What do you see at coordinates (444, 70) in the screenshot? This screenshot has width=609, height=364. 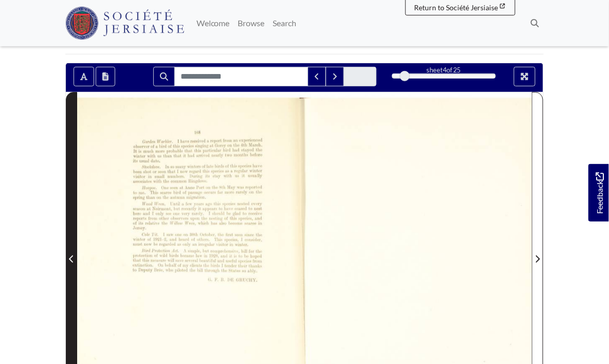 I see `div: sheet of 25` at bounding box center [444, 70].